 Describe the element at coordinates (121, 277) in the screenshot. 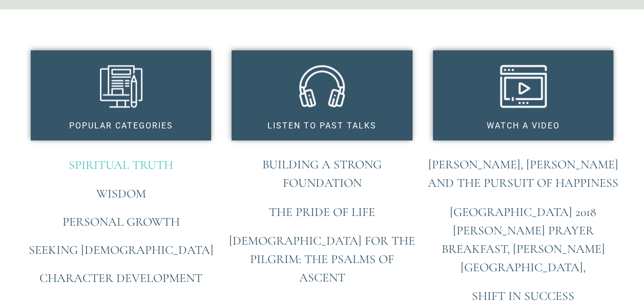

I see `a: Character Development` at that location.